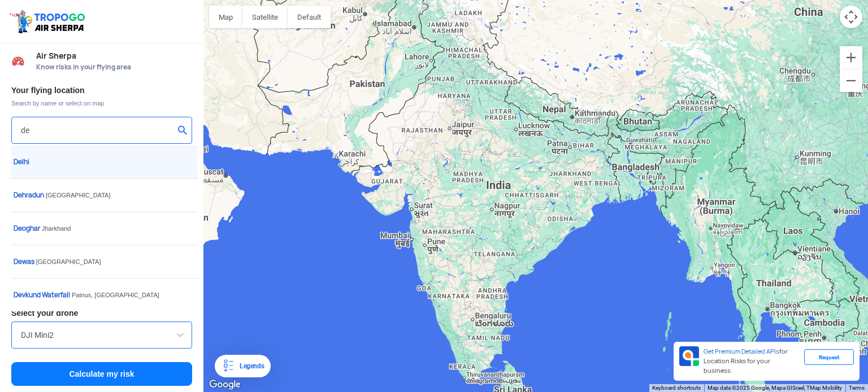  Describe the element at coordinates (225, 385) in the screenshot. I see `img: Google` at that location.